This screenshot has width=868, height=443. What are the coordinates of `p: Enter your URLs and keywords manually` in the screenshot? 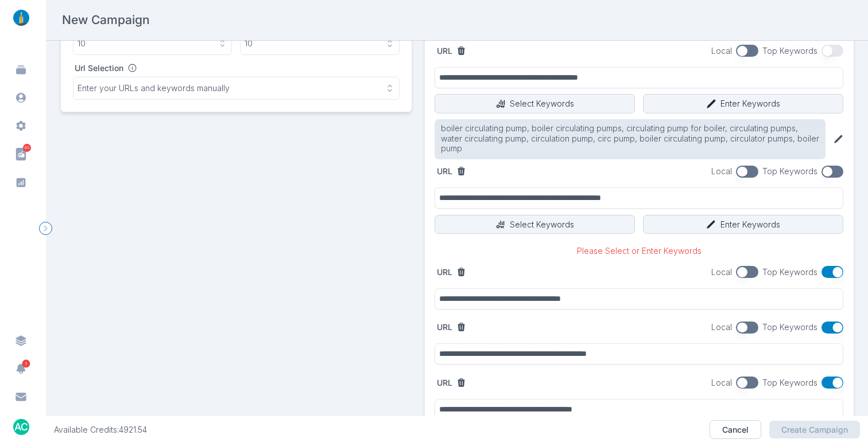 It's located at (153, 88).